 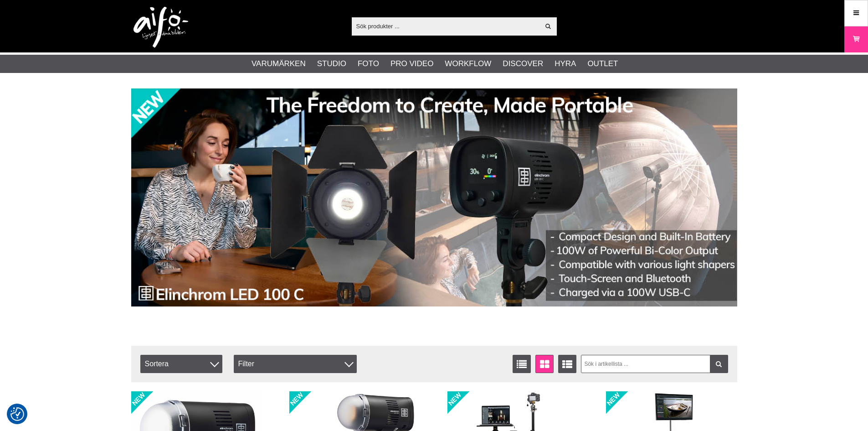 I want to click on a: Studio, so click(x=332, y=64).